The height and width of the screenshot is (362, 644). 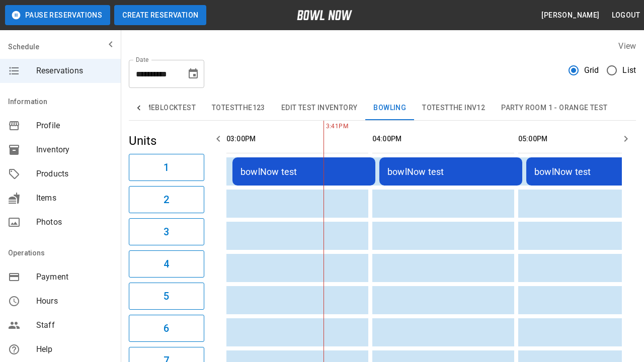 I want to click on button: 4, so click(x=167, y=264).